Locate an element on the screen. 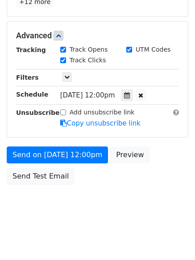 This screenshot has height=260, width=195. label: Add unsubscribe link is located at coordinates (102, 112).